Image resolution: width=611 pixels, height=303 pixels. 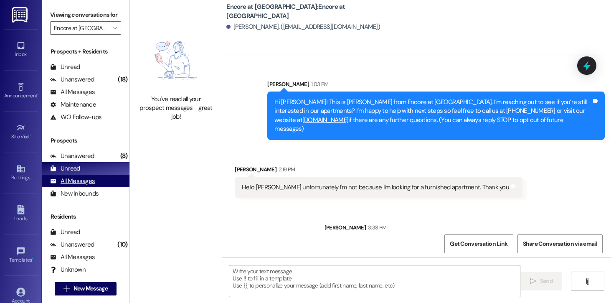 I want to click on a: Templates •, so click(x=21, y=255).